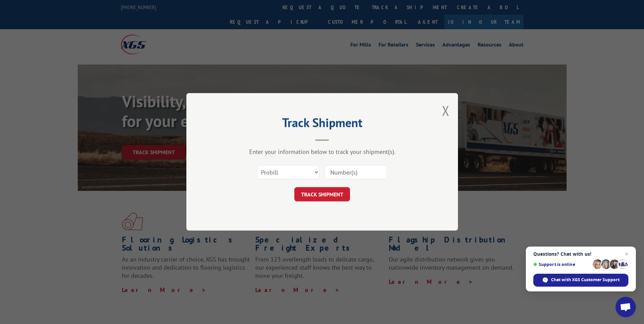 The height and width of the screenshot is (324, 644). What do you see at coordinates (322, 152) in the screenshot?
I see `div: Enter your information below to track your shipment(s).` at bounding box center [322, 152].